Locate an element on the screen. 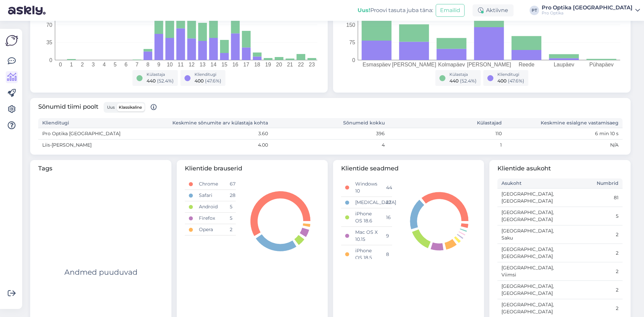  td: iPhone OS 18.6 is located at coordinates (366, 217).